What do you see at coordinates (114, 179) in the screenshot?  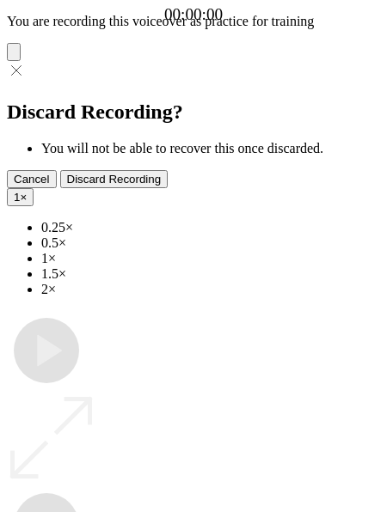 I see `button: Discard Recording` at bounding box center [114, 179].